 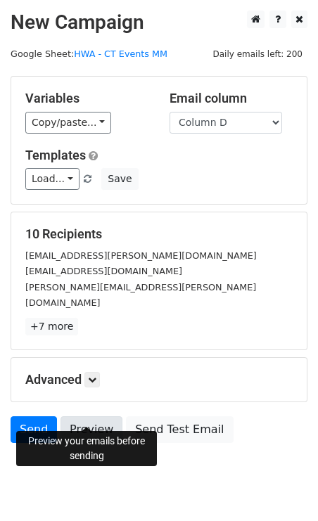 I want to click on a: Send, so click(x=34, y=430).